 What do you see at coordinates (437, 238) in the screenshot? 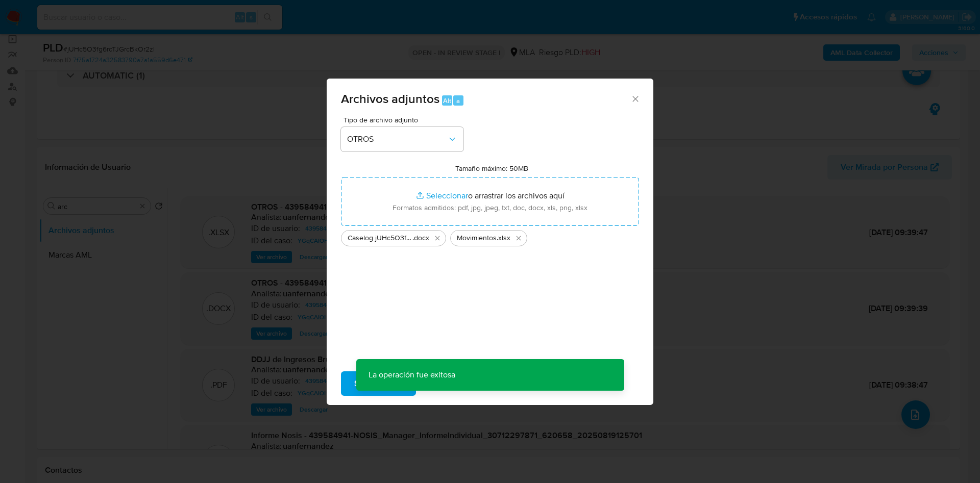
I see `button: Eliminar Caselog jUHc5O3fg6rcTJGrcBkOr2zl_2025_09_22_10_44_48.docx` at bounding box center [437, 238].